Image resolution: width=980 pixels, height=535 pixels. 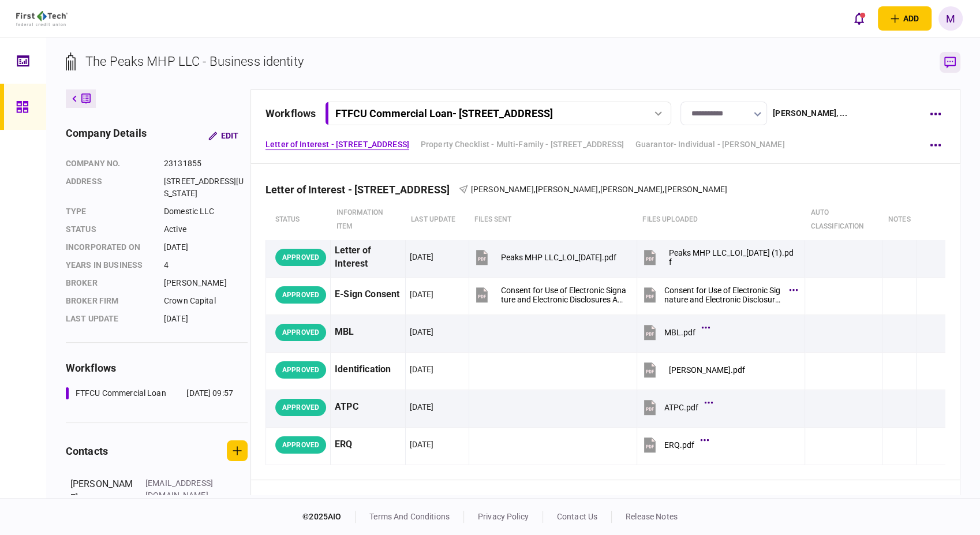 I want to click on div: MBL.pdf, so click(x=680, y=332).